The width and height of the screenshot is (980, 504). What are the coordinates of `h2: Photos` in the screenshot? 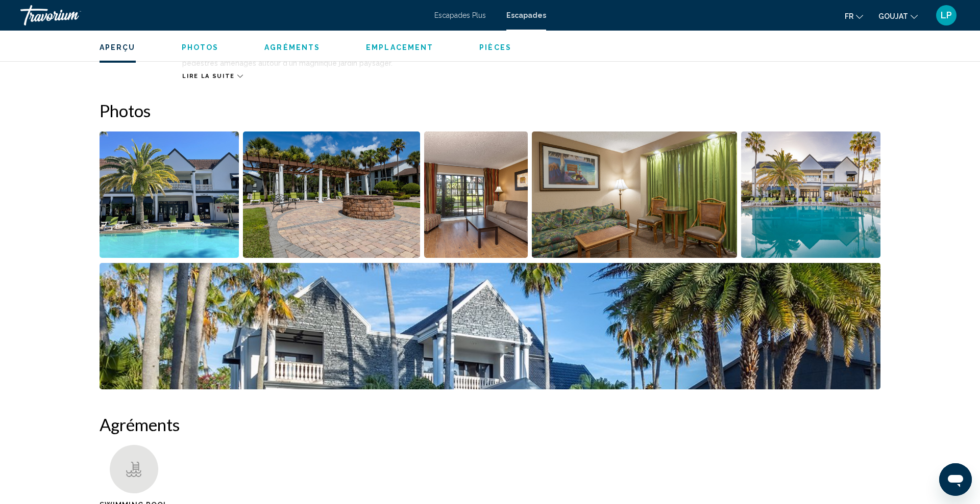 It's located at (490, 111).